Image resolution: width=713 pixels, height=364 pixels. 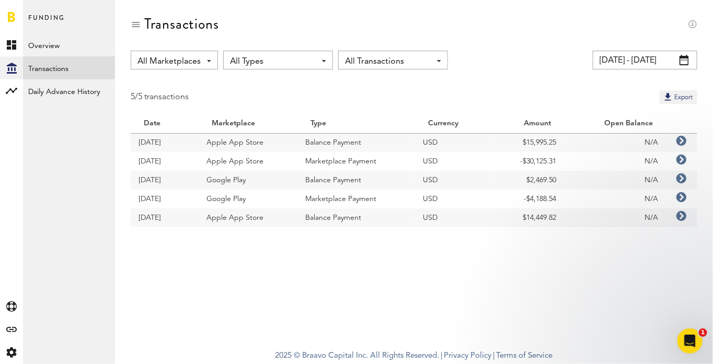 I want to click on span: 2025 © Braavo Capital Inc. All Rights Reserved., so click(x=358, y=357).